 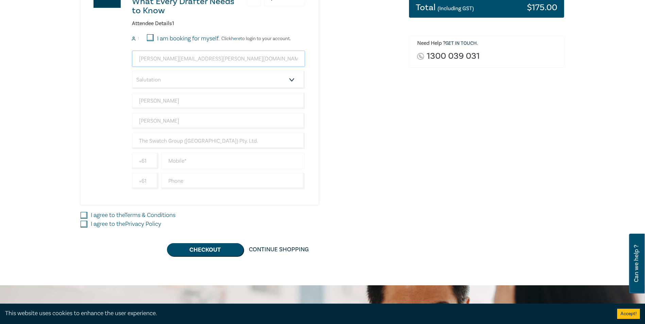 What do you see at coordinates (306, 314) in the screenshot?
I see `div: This website uses cookies to enhance the user experience.` at bounding box center [306, 314].